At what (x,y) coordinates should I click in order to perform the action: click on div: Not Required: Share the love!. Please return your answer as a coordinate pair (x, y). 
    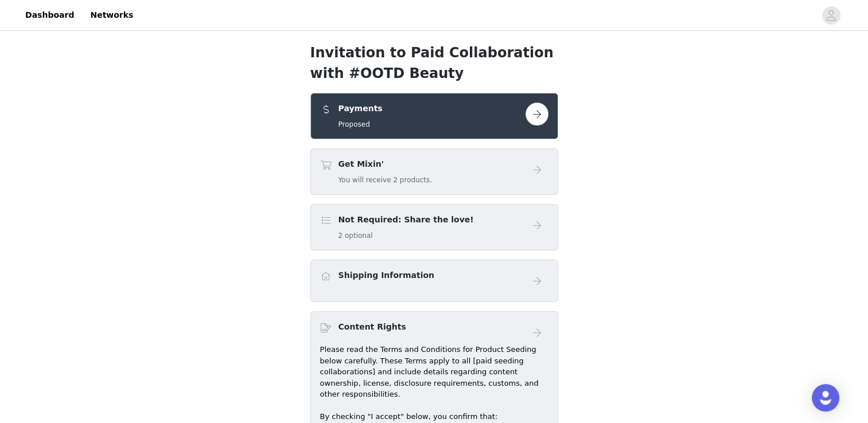
    Looking at the image, I should click on (434, 227).